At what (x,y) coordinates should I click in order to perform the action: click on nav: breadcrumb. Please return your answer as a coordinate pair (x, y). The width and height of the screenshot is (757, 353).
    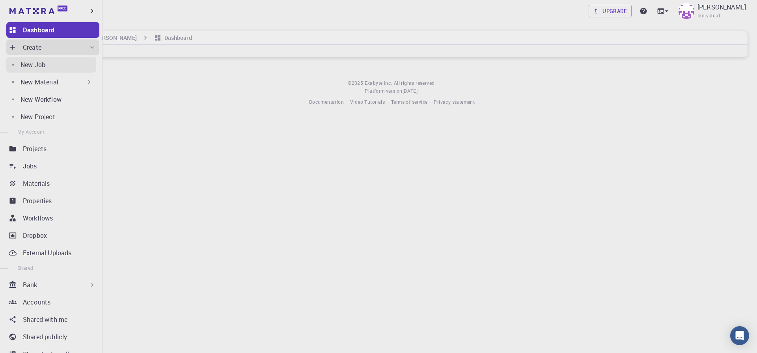
    Looking at the image, I should click on (116, 38).